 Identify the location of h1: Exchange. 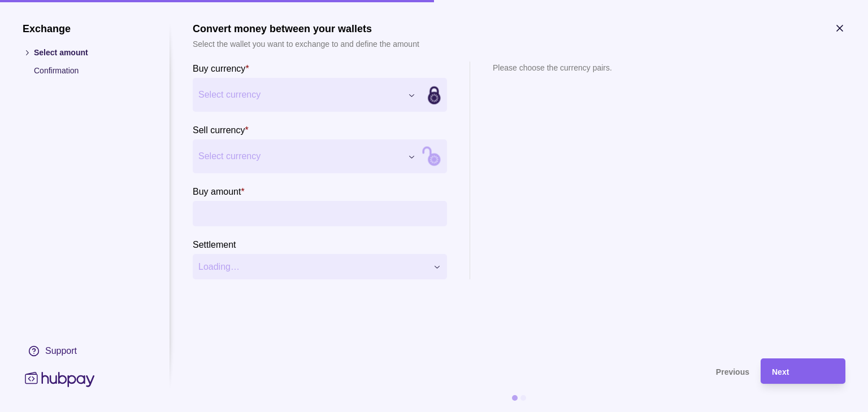
(85, 29).